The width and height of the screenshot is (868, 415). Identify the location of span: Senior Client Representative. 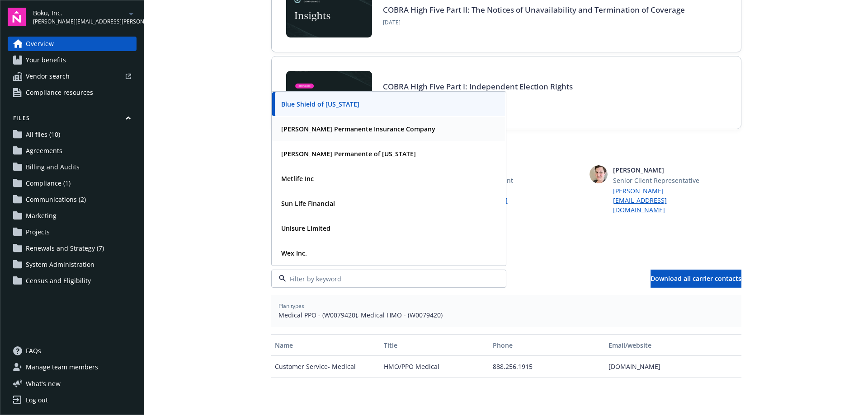
(657, 181).